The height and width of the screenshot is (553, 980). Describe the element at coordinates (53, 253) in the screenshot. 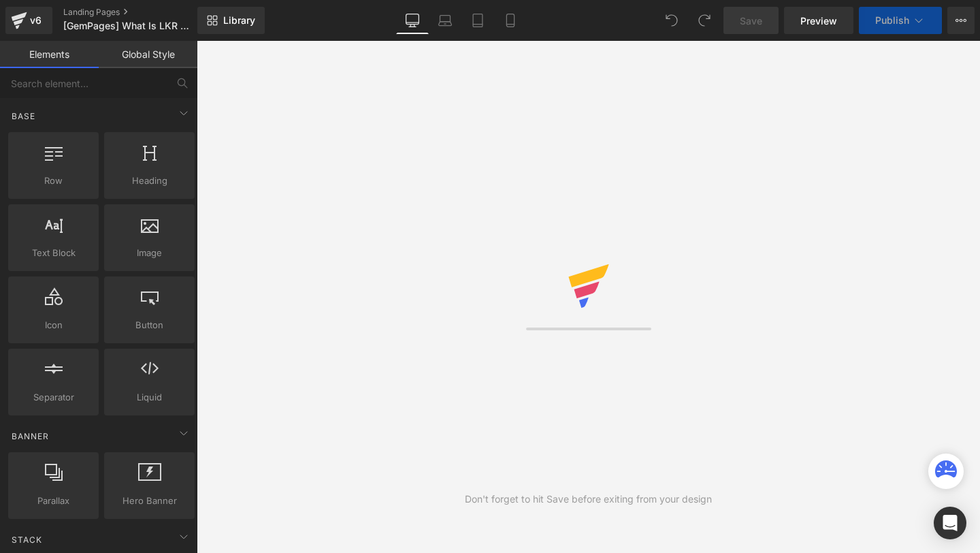

I see `span: Text Block` at that location.